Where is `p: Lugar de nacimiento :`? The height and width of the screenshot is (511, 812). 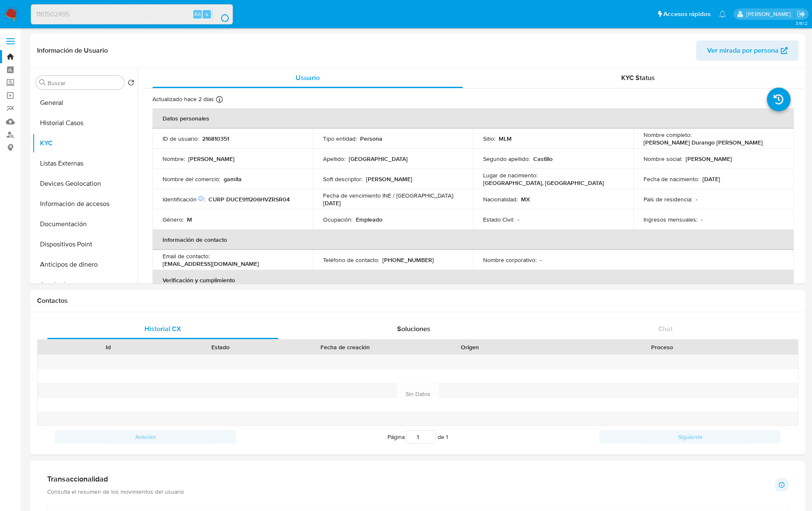 p: Lugar de nacimiento : is located at coordinates (510, 175).